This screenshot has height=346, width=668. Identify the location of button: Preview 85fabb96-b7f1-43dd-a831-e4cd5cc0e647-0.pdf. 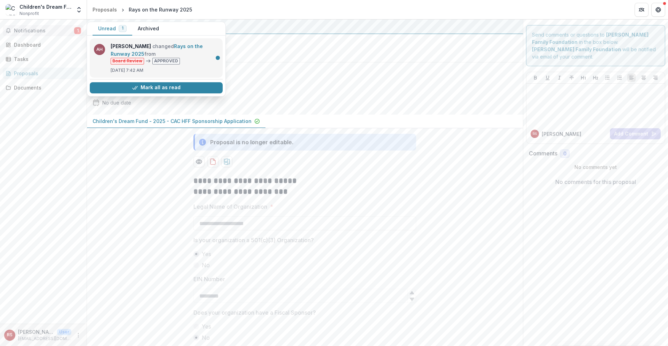
(199, 161).